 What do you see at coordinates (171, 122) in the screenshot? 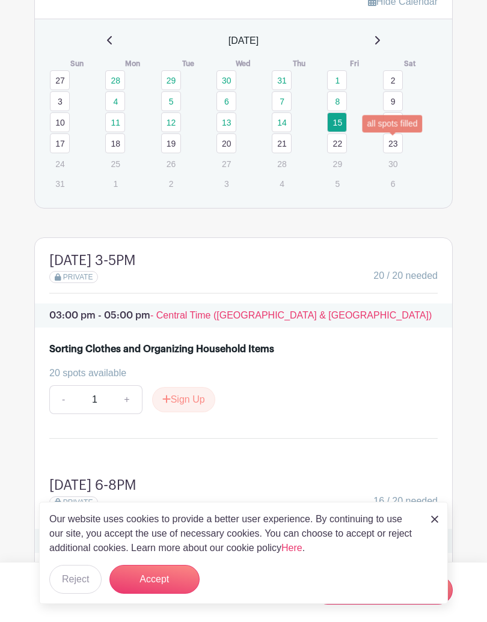
I see `a: 12` at bounding box center [171, 122].